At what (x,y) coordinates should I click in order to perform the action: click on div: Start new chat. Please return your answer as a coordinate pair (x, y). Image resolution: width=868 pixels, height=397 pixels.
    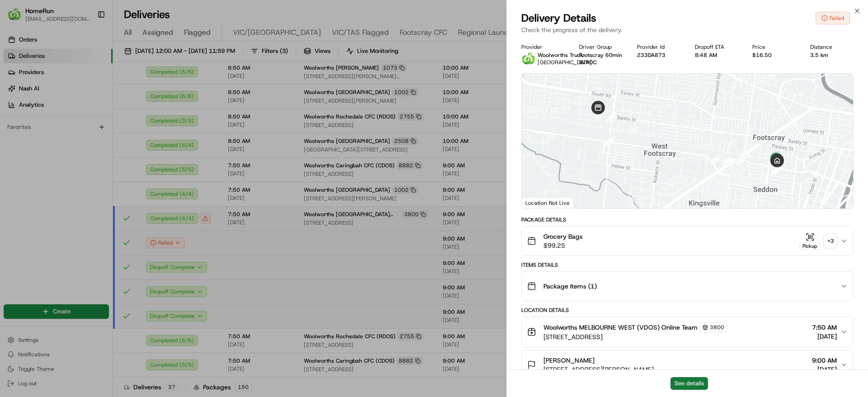
    Looking at the image, I should click on (95, 91).